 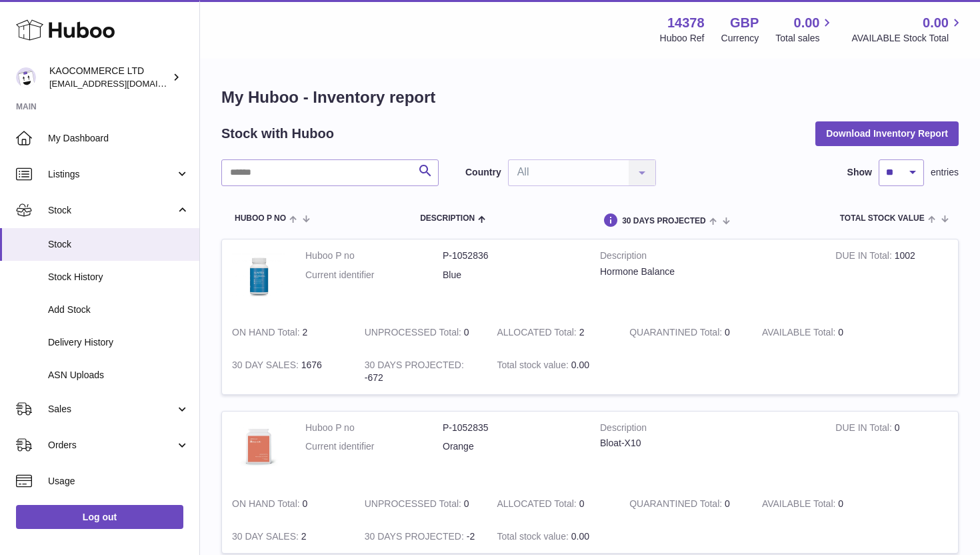 What do you see at coordinates (682, 38) in the screenshot?
I see `div: Huboo Ref` at bounding box center [682, 38].